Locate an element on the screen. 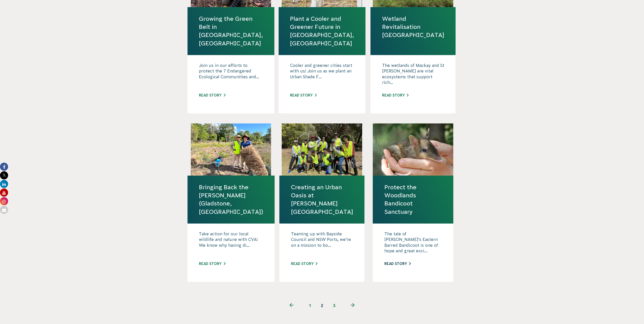 This screenshot has height=324, width=644. a: Protect the Woodlands Bandicoot Sanctuary is located at coordinates (413, 199).